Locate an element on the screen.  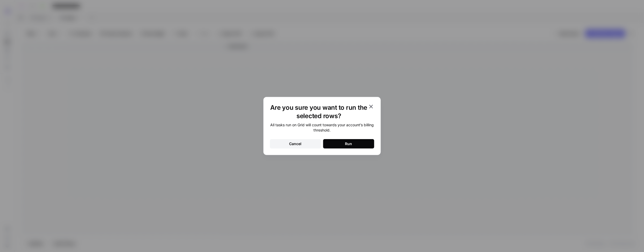
div: Run is located at coordinates (349, 144).